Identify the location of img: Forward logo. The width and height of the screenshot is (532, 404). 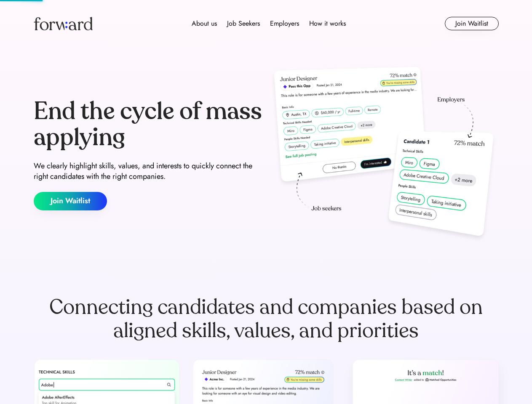
(63, 23).